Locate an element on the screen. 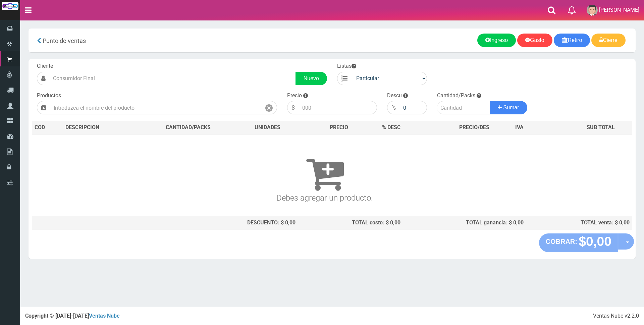 This screenshot has width=644, height=325. th: COD is located at coordinates (47, 128).